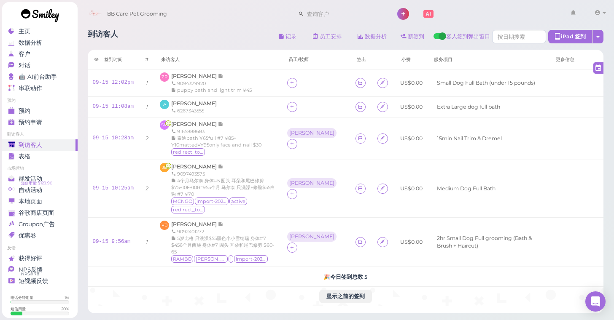  Describe the element at coordinates (40, 65) in the screenshot. I see `a: 对话` at that location.